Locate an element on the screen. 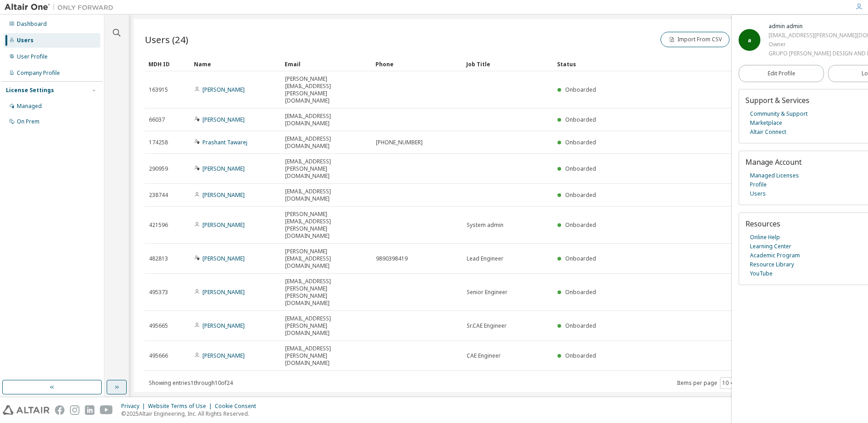 The height and width of the screenshot is (423, 868). div: Email is located at coordinates (326, 64).